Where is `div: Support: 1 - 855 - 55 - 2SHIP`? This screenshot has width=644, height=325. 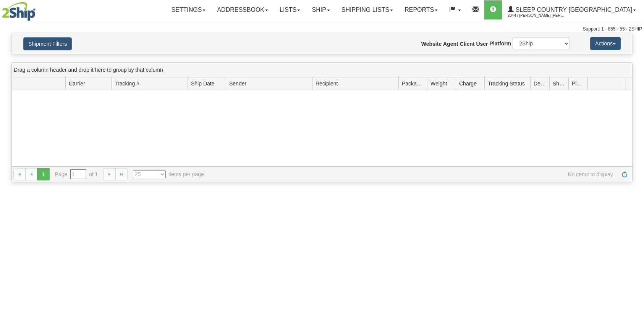
div: Support: 1 - 855 - 55 - 2SHIP is located at coordinates (322, 29).